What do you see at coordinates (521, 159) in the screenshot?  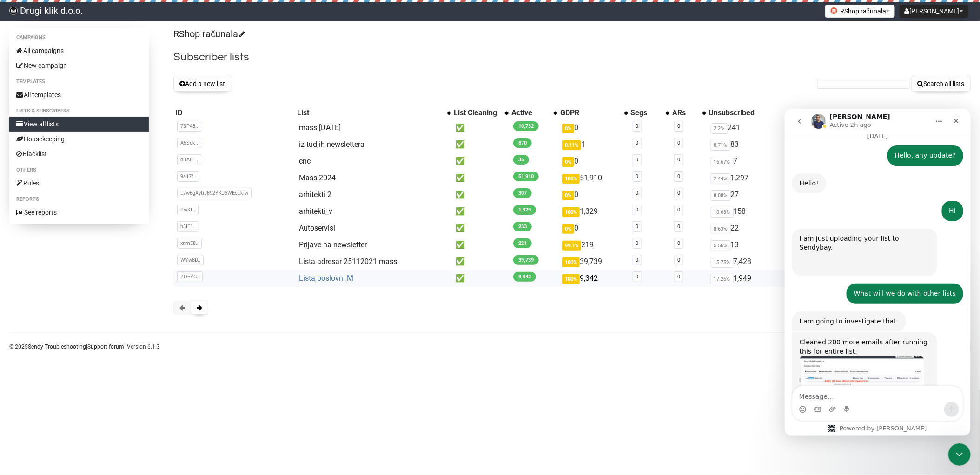 I see `span: 35` at bounding box center [521, 159].